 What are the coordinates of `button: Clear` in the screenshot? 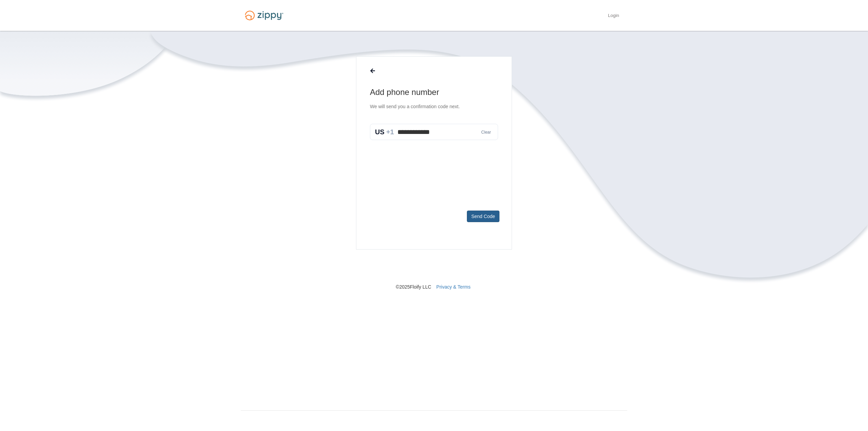 It's located at (486, 132).